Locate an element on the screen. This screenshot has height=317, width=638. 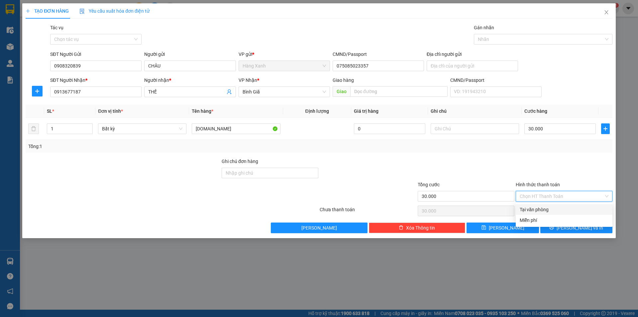
span: Hàng Xanh is located at coordinates (284, 66).